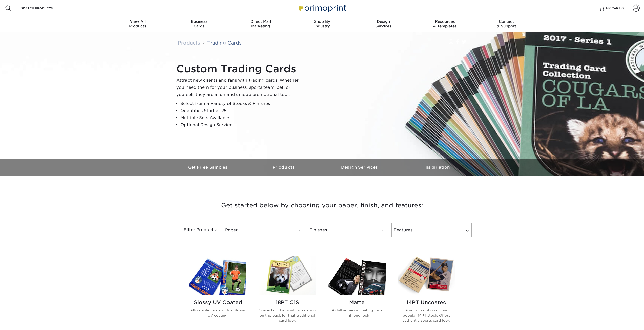  I want to click on h3: Products, so click(284, 168).